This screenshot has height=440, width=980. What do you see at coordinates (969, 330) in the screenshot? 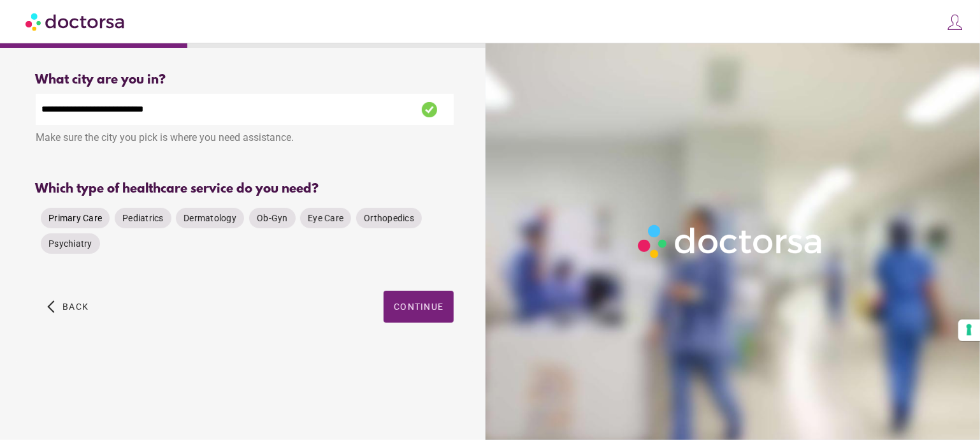
I see `button: Your consent preferences for tracking technologies` at bounding box center [969, 330].